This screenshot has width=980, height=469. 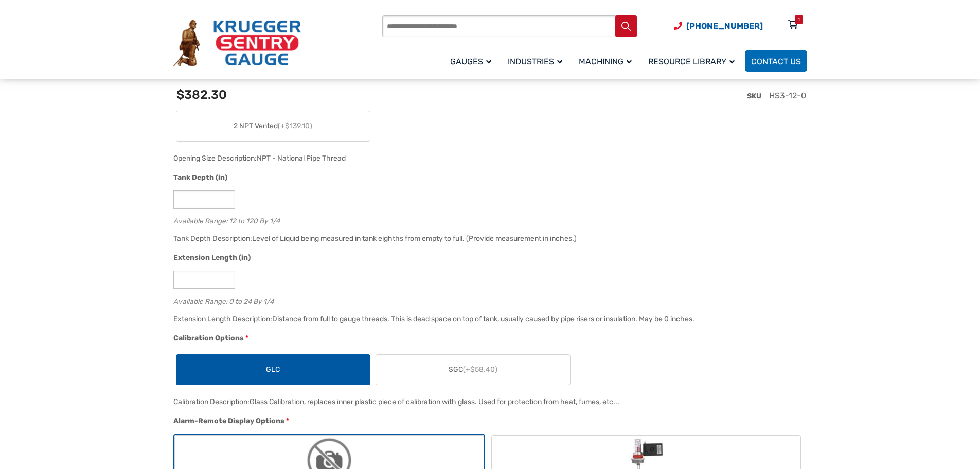 What do you see at coordinates (213, 238) in the screenshot?
I see `span: Tank Depth Description:` at bounding box center [213, 238].